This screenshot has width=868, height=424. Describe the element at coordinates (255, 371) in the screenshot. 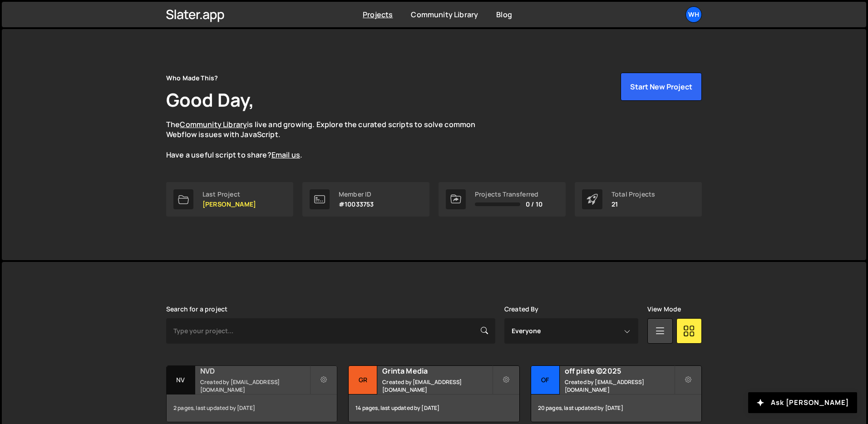

I see `h2: NVD` at that location.